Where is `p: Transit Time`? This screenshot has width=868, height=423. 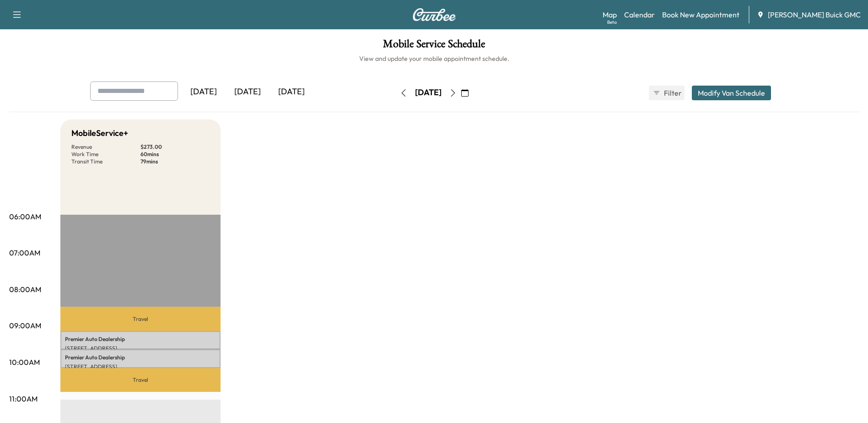 p: Transit Time is located at coordinates (106, 162).